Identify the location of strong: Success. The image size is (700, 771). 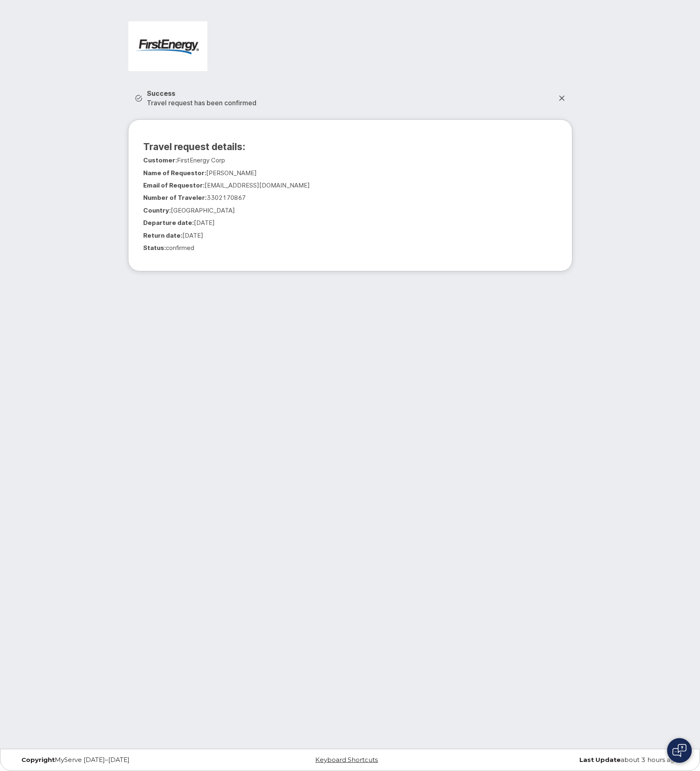
(202, 93).